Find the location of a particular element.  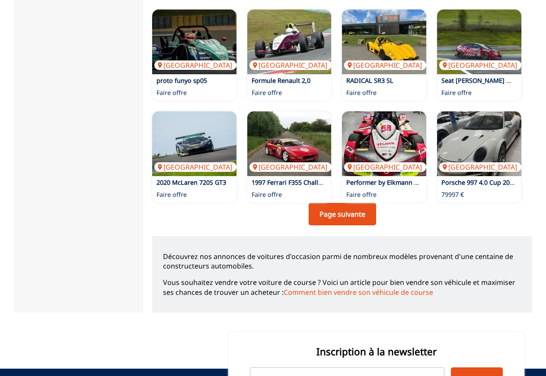

a: Page suivante is located at coordinates (342, 214).